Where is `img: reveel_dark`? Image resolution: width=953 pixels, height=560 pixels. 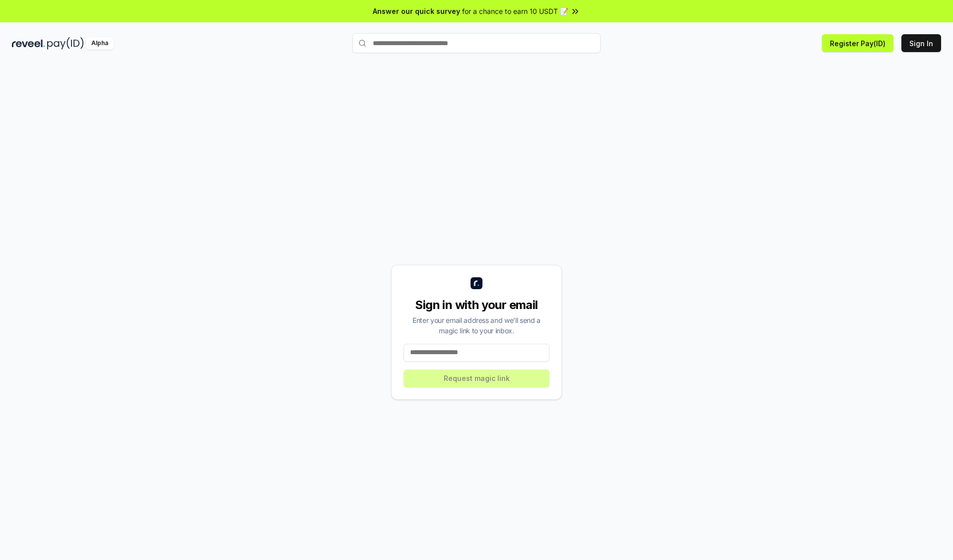 img: reveel_dark is located at coordinates (28, 43).